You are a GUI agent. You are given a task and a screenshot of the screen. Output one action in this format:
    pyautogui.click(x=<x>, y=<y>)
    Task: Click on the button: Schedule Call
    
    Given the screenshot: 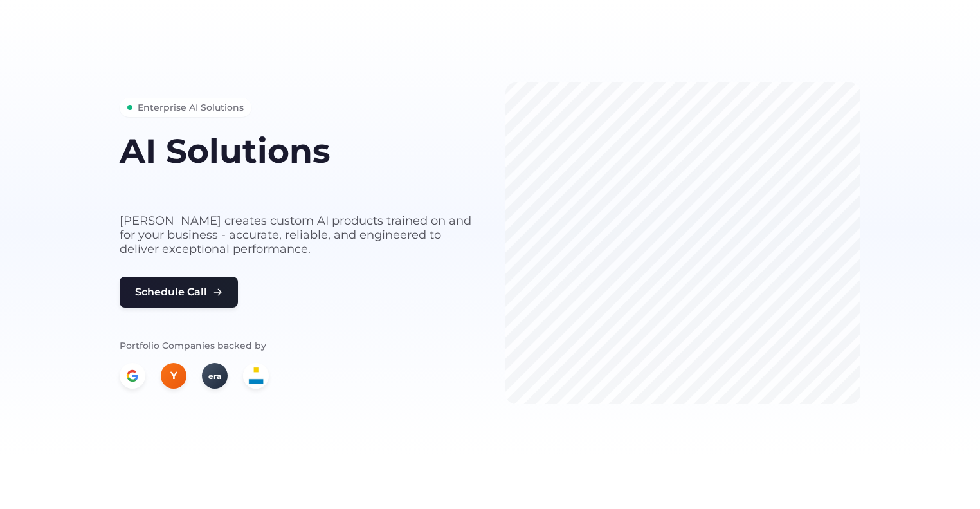 What is the action you would take?
    pyautogui.click(x=179, y=292)
    